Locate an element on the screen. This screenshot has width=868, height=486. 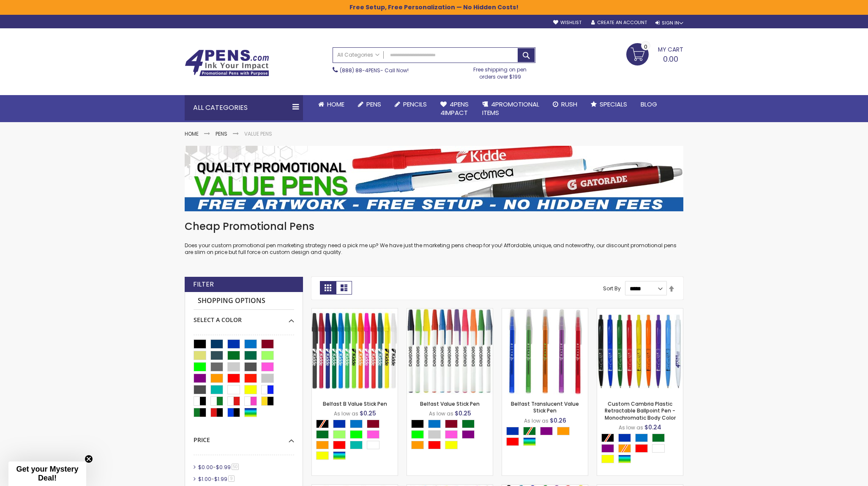
span: 0 is located at coordinates (646, 47).